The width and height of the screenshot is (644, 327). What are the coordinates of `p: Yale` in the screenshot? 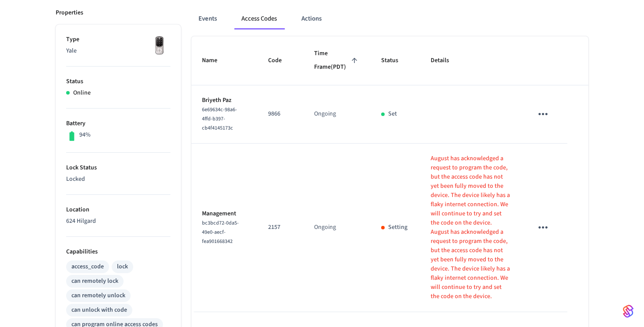 It's located at (118, 51).